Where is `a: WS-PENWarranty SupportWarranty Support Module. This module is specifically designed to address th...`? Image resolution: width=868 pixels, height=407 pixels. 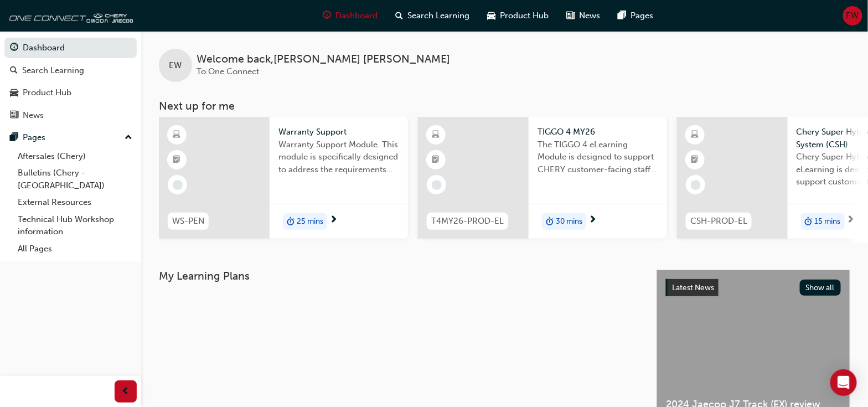
a: WS-PENWarranty SupportWarranty Support Module. This module is specifically designed to address th... is located at coordinates (284, 178).